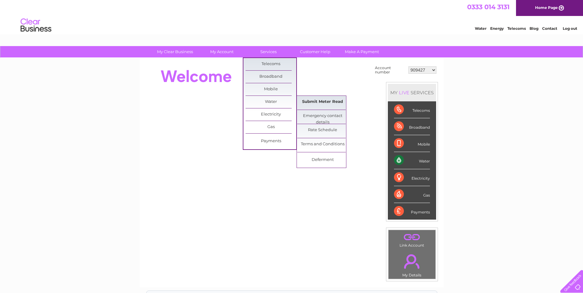 This screenshot has height=293, width=583. Describe the element at coordinates (175, 52) in the screenshot. I see `a: My Clear Business` at that location.